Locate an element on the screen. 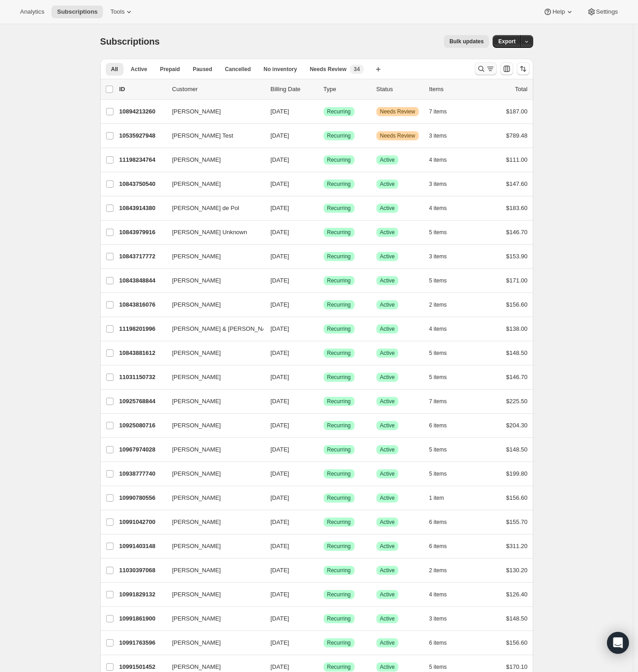 This screenshot has height=672, width=638. span: 2 items is located at coordinates (438, 571).